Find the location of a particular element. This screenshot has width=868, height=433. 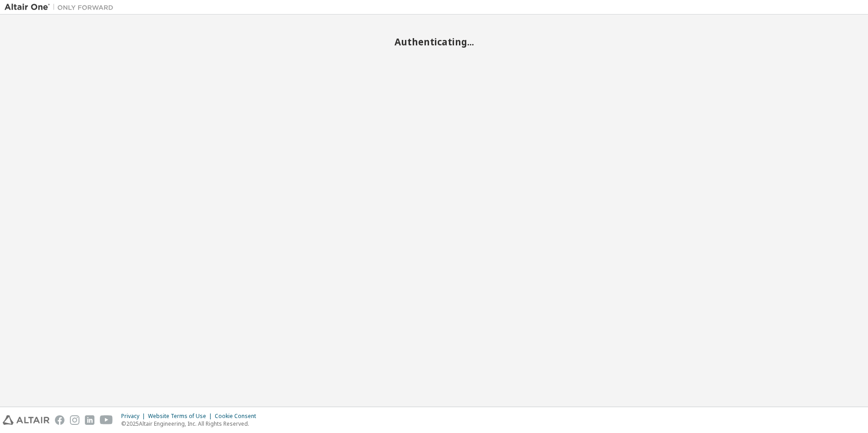

img: altair_logo.svg is located at coordinates (26, 420).